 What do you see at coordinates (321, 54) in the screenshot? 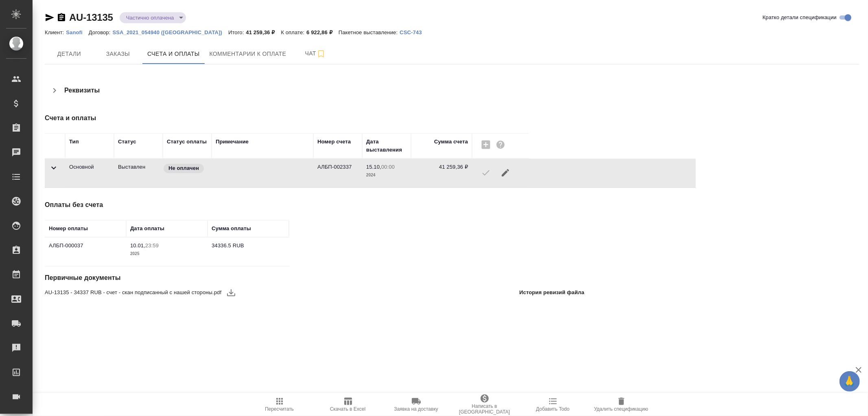
I see `svg: Подписаться` at bounding box center [321, 54].